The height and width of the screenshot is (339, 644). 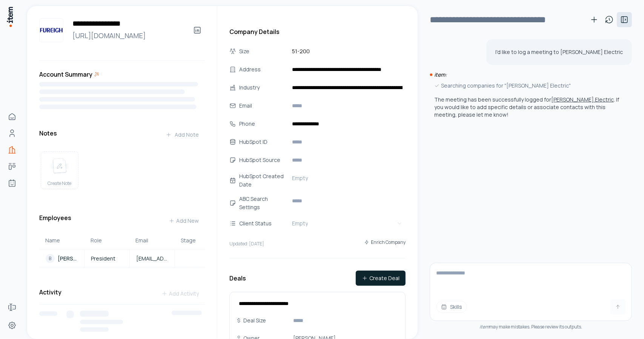 I want to click on div: B, so click(x=50, y=259).